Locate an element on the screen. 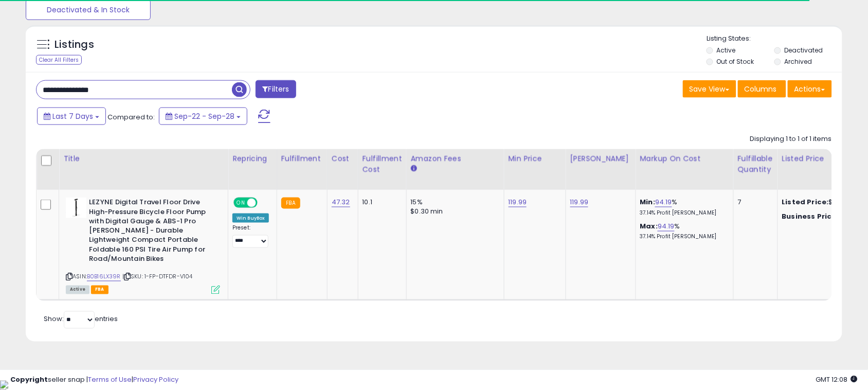 Image resolution: width=868 pixels, height=390 pixels. div: Min Price is located at coordinates (535, 158).